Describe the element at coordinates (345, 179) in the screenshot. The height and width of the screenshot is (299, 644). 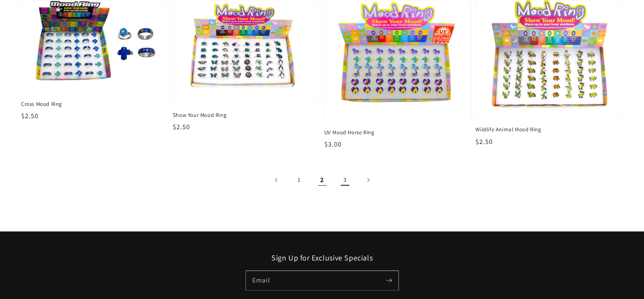
I see `a: Page 3` at that location.